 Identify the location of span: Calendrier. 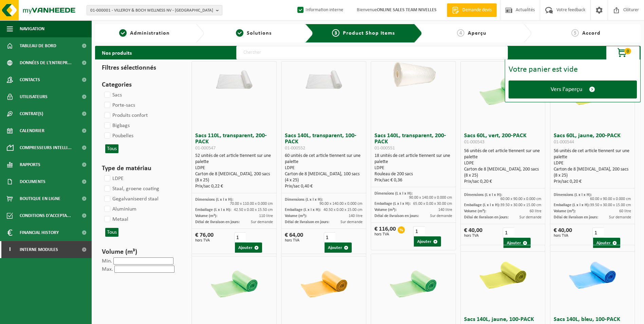
(32, 131).